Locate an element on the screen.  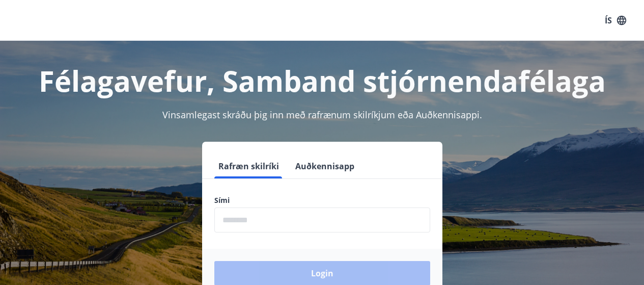
span: Vinsamlegast skráðu þig inn með rafrænum skilríkjum eða Auðkennisappi. is located at coordinates (322, 114).